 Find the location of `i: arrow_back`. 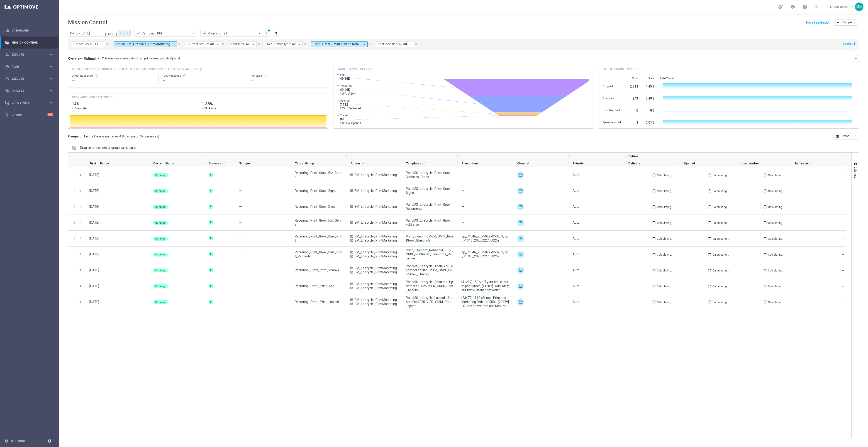

i: arrow_back is located at coordinates (121, 34).